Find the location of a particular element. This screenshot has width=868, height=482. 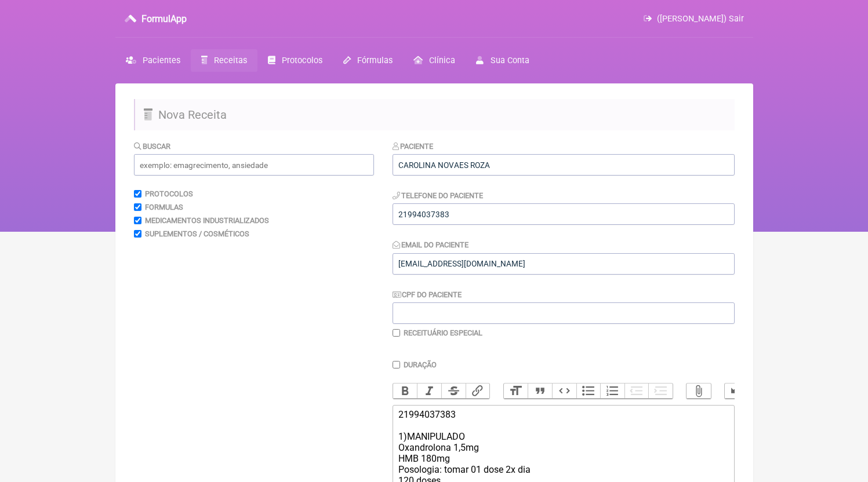

button: Quote is located at coordinates (540, 391).